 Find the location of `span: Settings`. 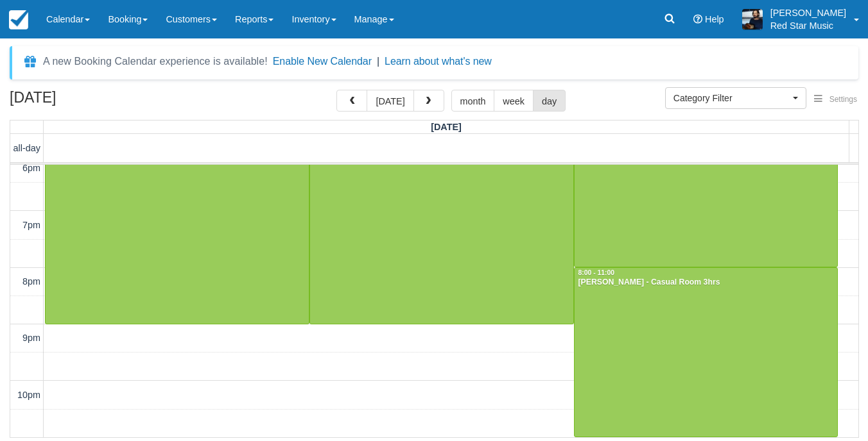

span: Settings is located at coordinates (843, 99).